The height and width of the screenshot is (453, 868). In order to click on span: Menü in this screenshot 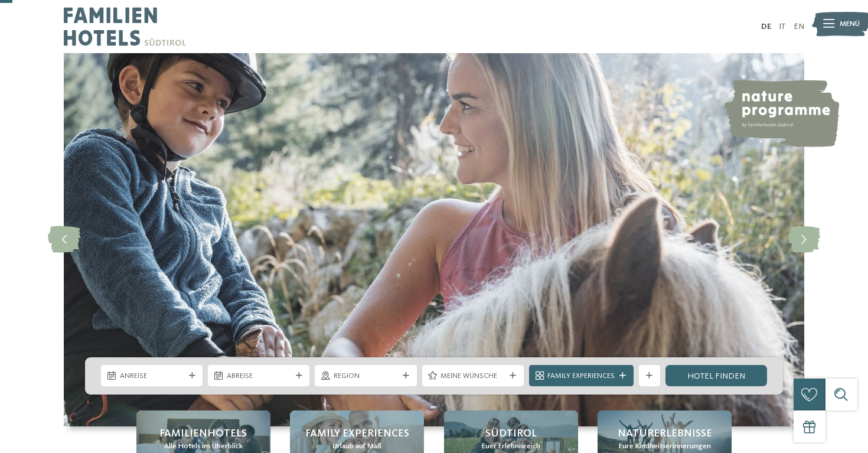, I will do `click(850, 24)`.